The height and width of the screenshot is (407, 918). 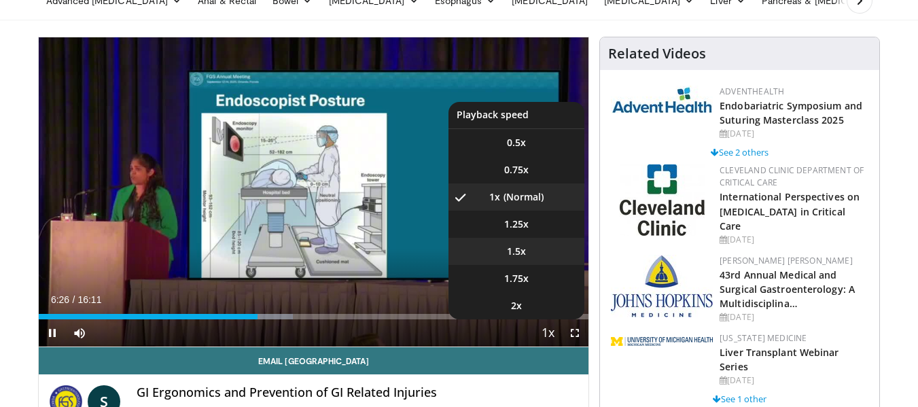 I want to click on div: Progress Bar, so click(x=314, y=317).